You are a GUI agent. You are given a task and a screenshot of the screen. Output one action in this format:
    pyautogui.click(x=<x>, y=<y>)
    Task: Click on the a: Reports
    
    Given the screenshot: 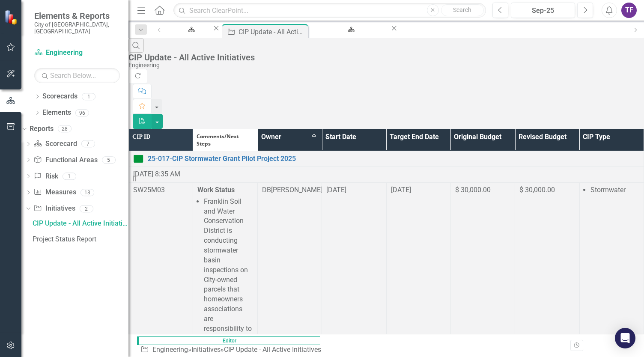 What is the action you would take?
    pyautogui.click(x=41, y=129)
    